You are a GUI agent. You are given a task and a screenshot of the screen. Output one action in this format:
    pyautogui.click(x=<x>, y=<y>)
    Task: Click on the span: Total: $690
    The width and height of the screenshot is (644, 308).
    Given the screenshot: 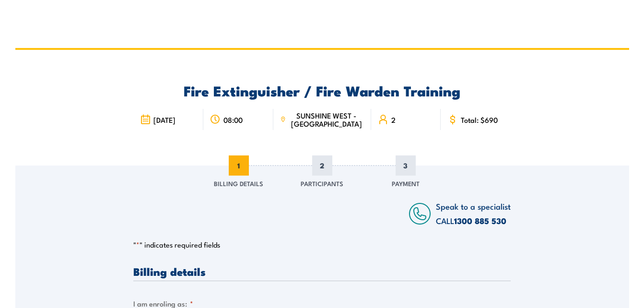 What is the action you would take?
    pyautogui.click(x=479, y=119)
    